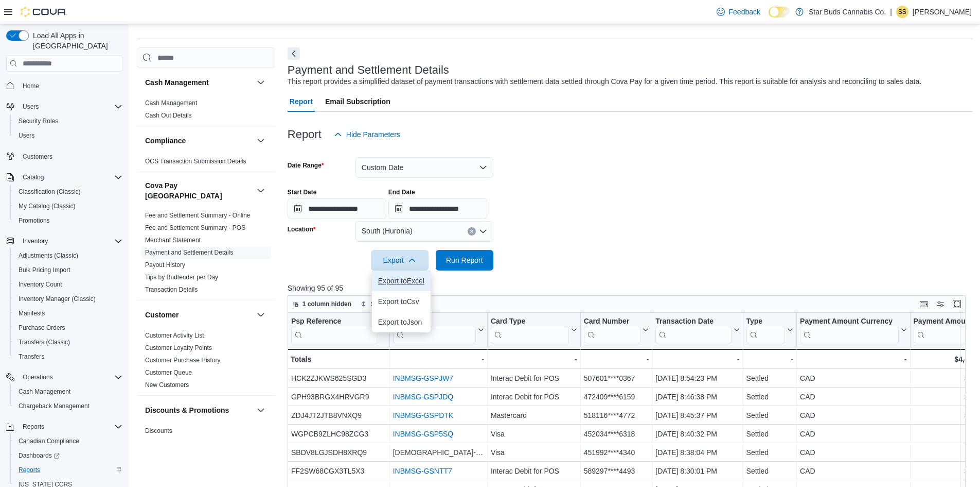  What do you see at coordinates (42, 327) in the screenshot?
I see `span: Purchase Orders` at bounding box center [42, 327].